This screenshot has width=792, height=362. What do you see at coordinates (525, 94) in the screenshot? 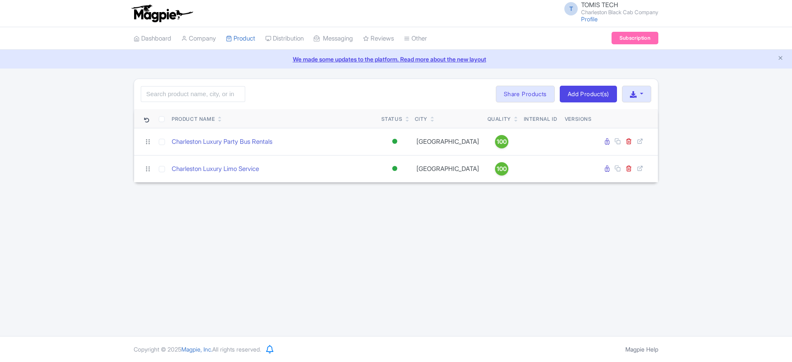
I see `a: Share Products` at bounding box center [525, 94].